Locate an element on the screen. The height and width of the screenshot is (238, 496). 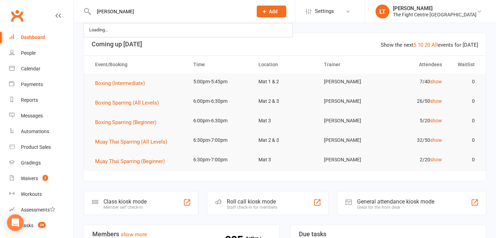
button: Boxing (Intermediate) is located at coordinates (122, 83).